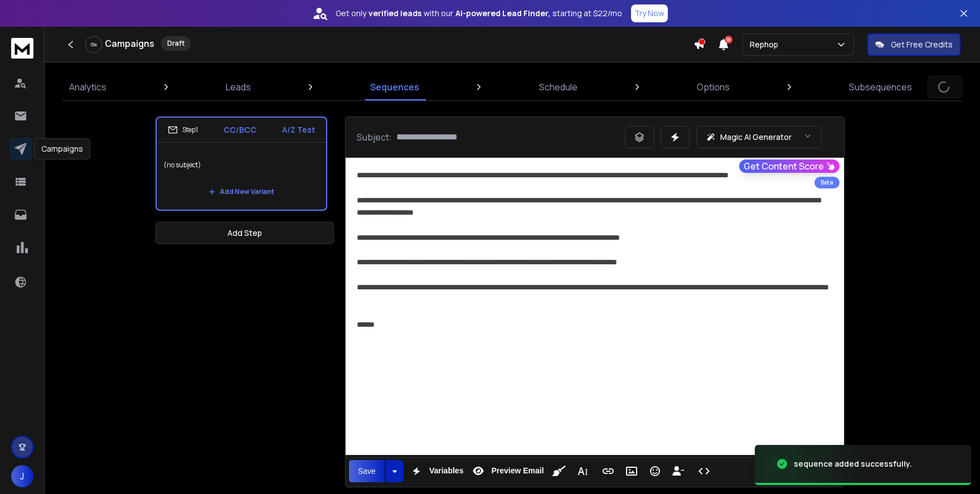 This screenshot has height=494, width=980. What do you see at coordinates (559, 471) in the screenshot?
I see `button: Clean HTML` at bounding box center [559, 471].